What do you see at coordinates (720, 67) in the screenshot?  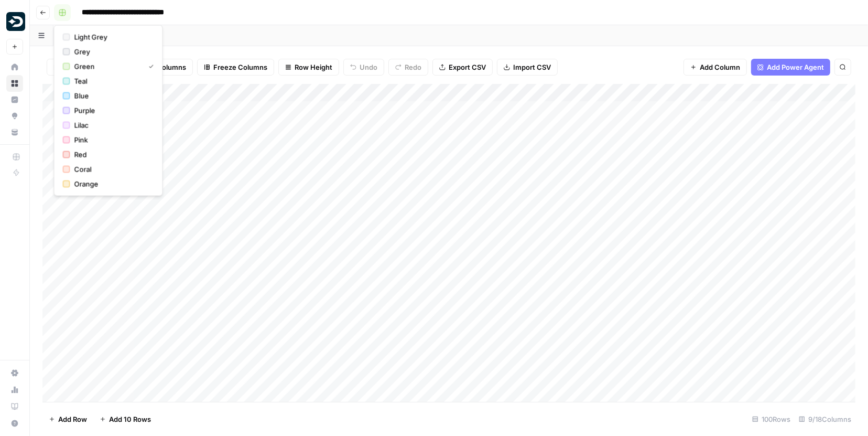 I see `span: Add Column` at bounding box center [720, 67].